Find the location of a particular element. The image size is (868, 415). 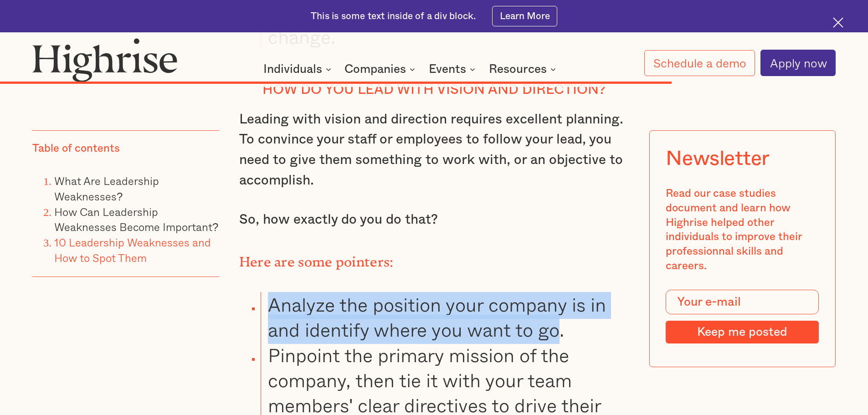

a: How Can Leadership Weaknesses Become Important? is located at coordinates (136, 218).